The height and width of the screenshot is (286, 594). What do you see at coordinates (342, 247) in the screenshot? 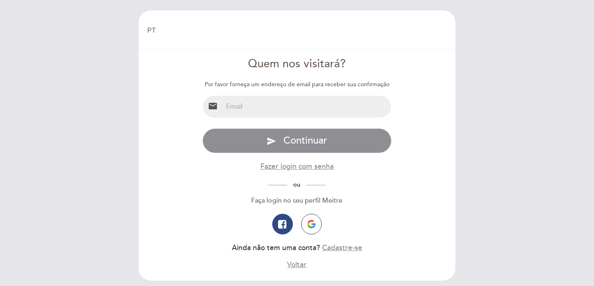
I see `button: Cadastre-se` at bounding box center [342, 247].